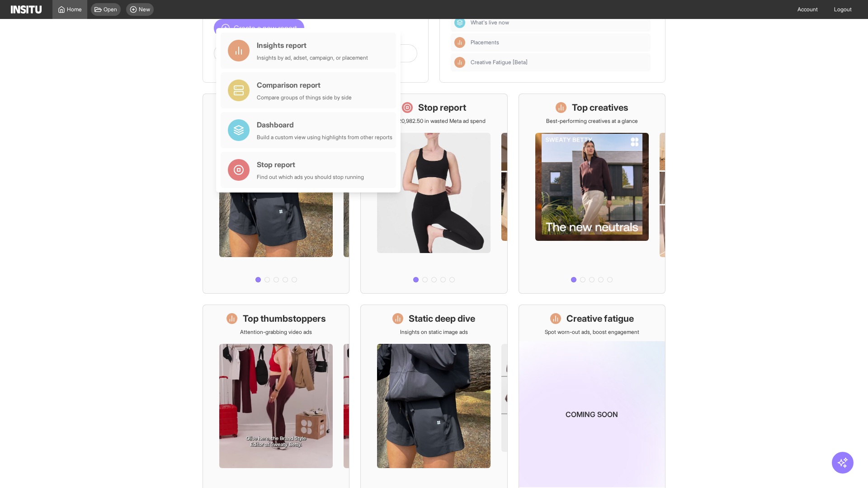 This screenshot has width=868, height=488. What do you see at coordinates (312, 58) in the screenshot?
I see `div: Insights by ad, adset, campaign, or placement` at bounding box center [312, 58].